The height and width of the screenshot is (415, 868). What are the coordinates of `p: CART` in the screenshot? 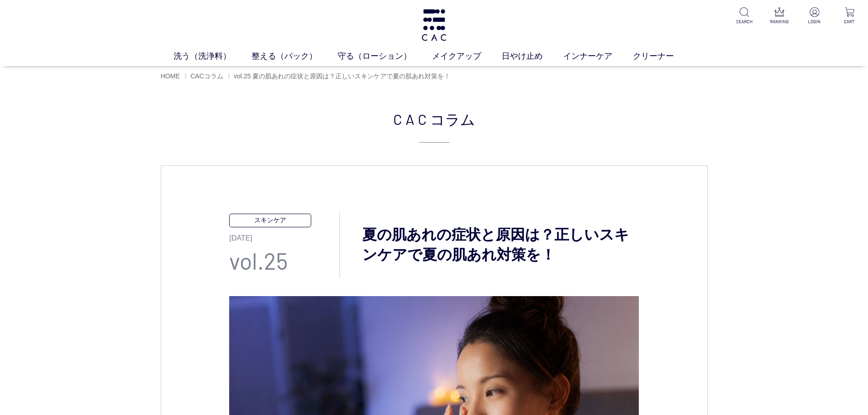 It's located at (849, 22).